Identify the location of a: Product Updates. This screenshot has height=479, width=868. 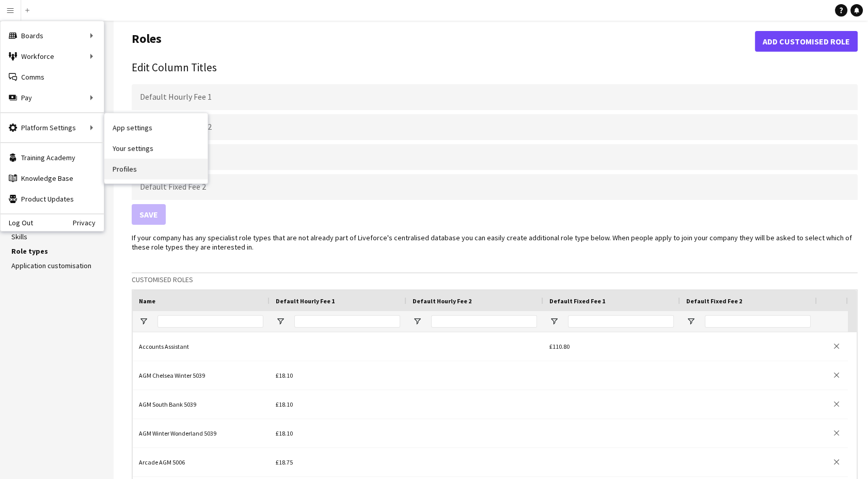
(52, 199).